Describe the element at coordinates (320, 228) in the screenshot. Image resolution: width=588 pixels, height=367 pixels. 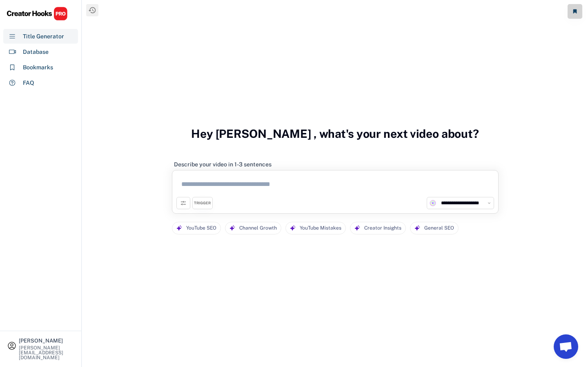
I see `div: YouTube Mistakes` at that location.